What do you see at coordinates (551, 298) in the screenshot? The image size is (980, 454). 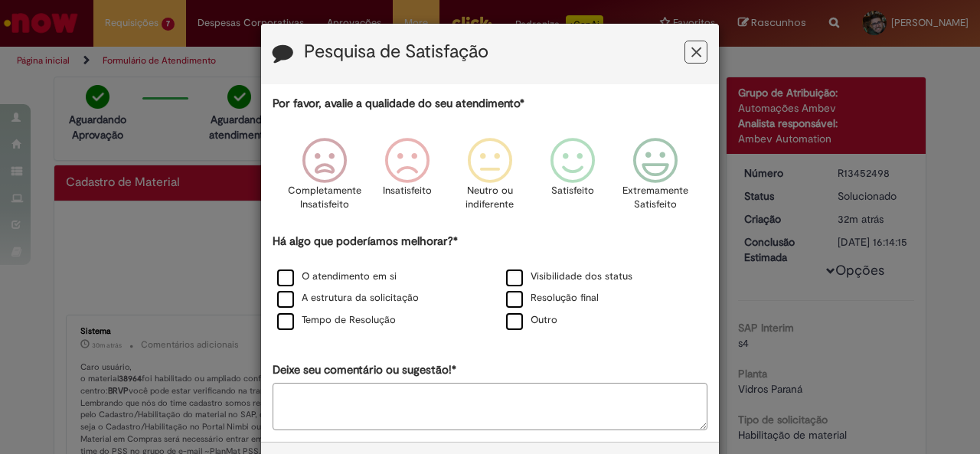 I see `label: Resolução final` at bounding box center [551, 298].